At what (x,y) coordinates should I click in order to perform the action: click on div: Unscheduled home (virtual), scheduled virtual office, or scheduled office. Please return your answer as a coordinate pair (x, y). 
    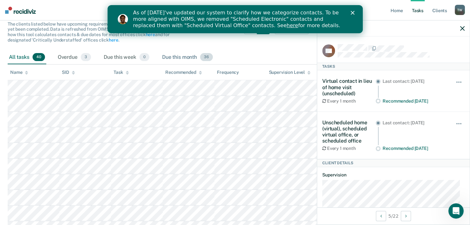
    Looking at the image, I should click on (349, 131).